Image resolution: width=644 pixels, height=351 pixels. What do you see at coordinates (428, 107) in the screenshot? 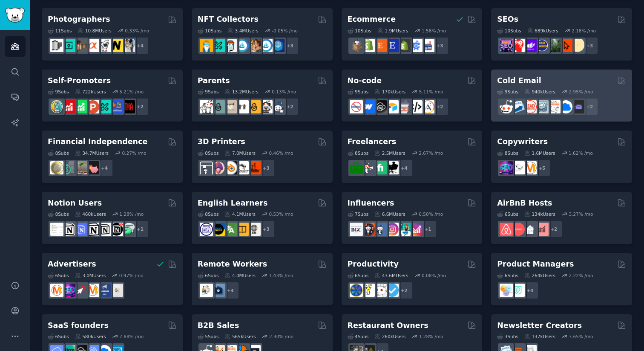
I see `img: Adalo` at bounding box center [428, 107].